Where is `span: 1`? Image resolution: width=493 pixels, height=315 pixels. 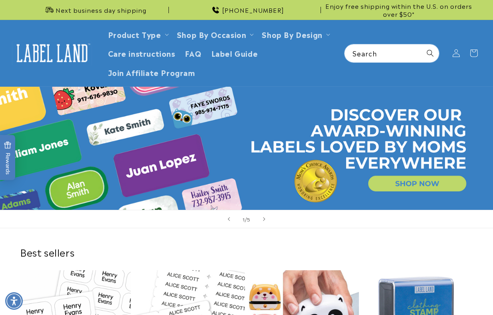 span: 1 is located at coordinates (244, 219).